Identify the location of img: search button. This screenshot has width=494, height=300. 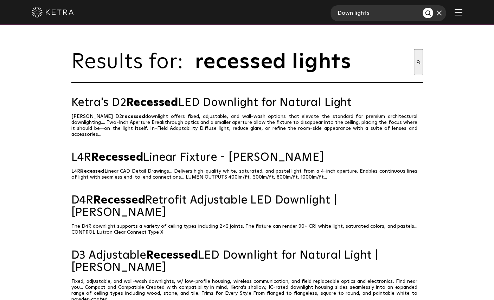
(428, 13).